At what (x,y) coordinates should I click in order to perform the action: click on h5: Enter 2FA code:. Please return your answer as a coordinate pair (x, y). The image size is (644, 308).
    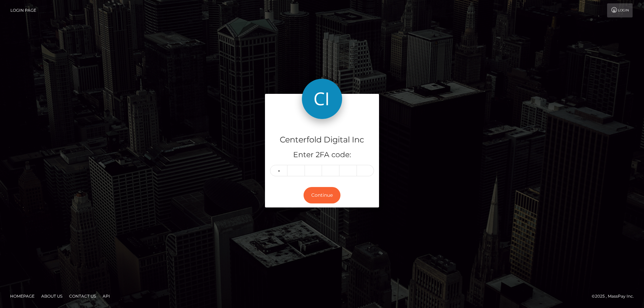
    Looking at the image, I should click on (322, 155).